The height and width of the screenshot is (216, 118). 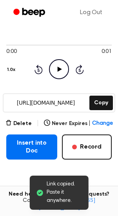 What do you see at coordinates (11, 52) in the screenshot?
I see `span: 0:00` at bounding box center [11, 52].